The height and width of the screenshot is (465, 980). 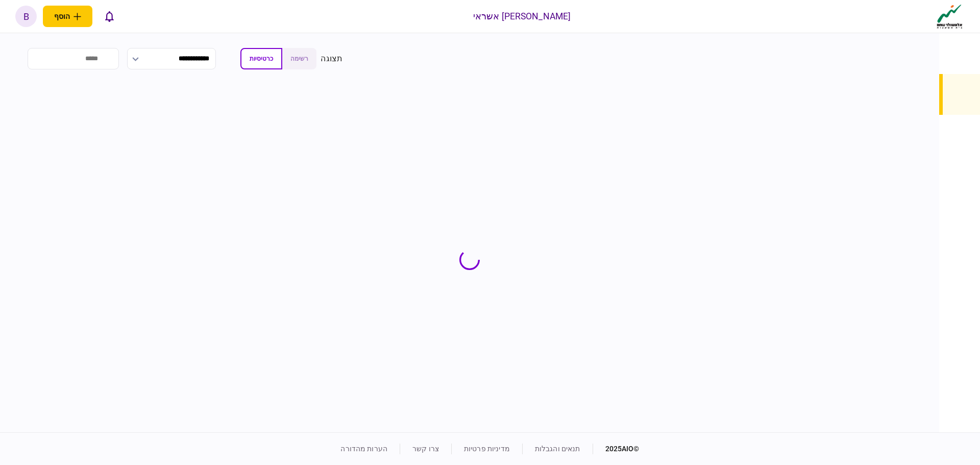 What do you see at coordinates (262, 58) in the screenshot?
I see `button: כרטיסיות` at bounding box center [262, 58].